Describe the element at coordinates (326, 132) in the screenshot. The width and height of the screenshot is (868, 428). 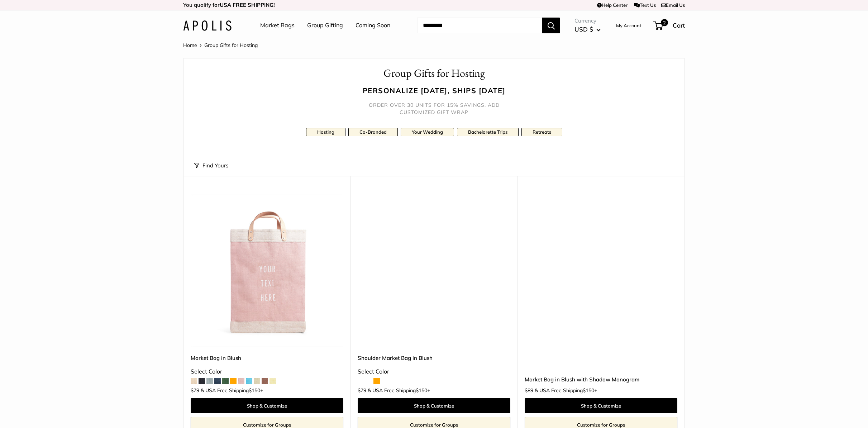
I see `a: Hosting` at that location.